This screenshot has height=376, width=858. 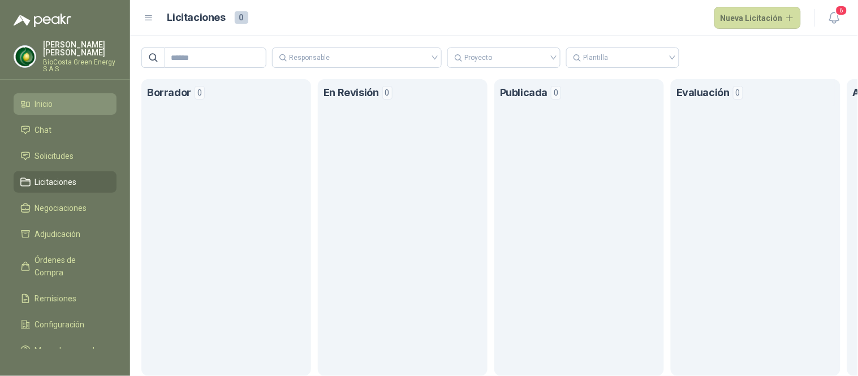 I want to click on span: Órdenes de Compra, so click(x=70, y=266).